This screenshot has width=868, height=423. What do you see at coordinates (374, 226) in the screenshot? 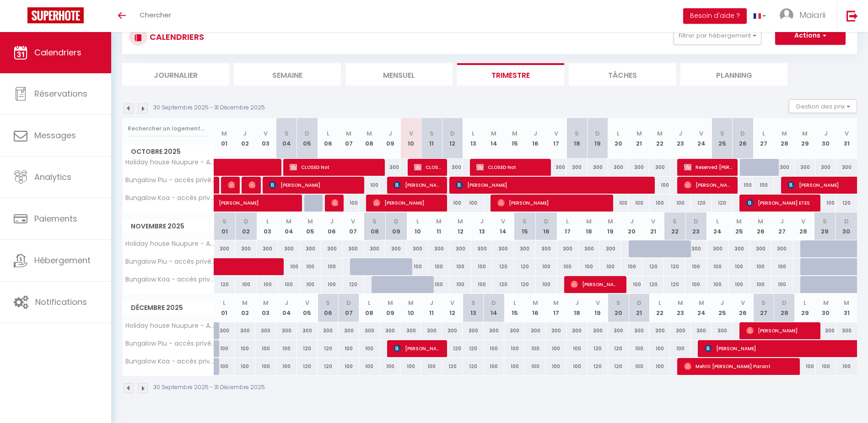
I see `th: 08` at bounding box center [374, 226].